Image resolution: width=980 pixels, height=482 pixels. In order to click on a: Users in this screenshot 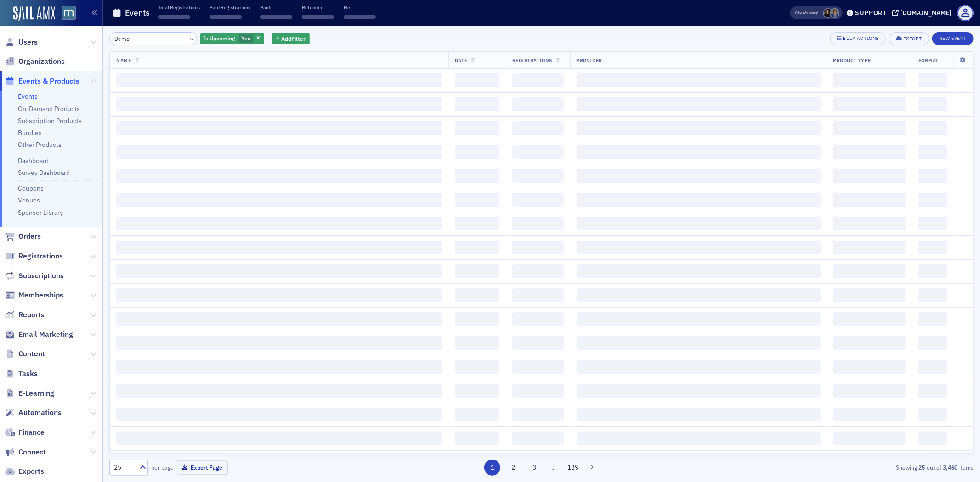, I will do `click(21, 42)`.